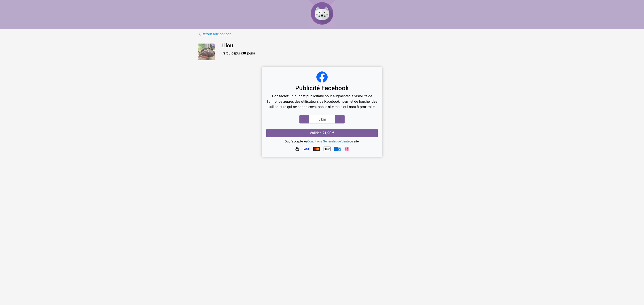 The height and width of the screenshot is (305, 644). I want to click on img: Apple Pay, so click(327, 149).